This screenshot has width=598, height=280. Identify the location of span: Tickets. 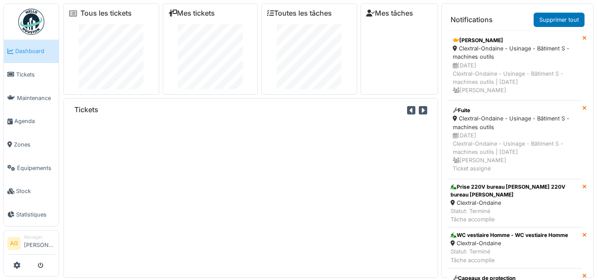
(36, 74).